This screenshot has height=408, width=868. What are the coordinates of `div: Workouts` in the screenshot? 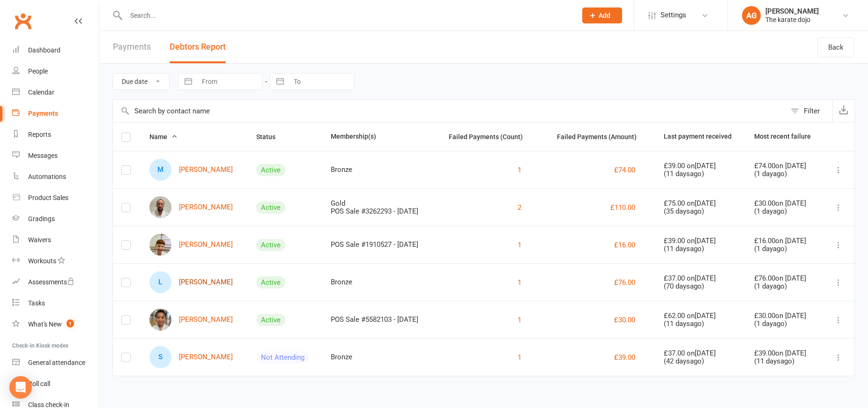 It's located at (42, 261).